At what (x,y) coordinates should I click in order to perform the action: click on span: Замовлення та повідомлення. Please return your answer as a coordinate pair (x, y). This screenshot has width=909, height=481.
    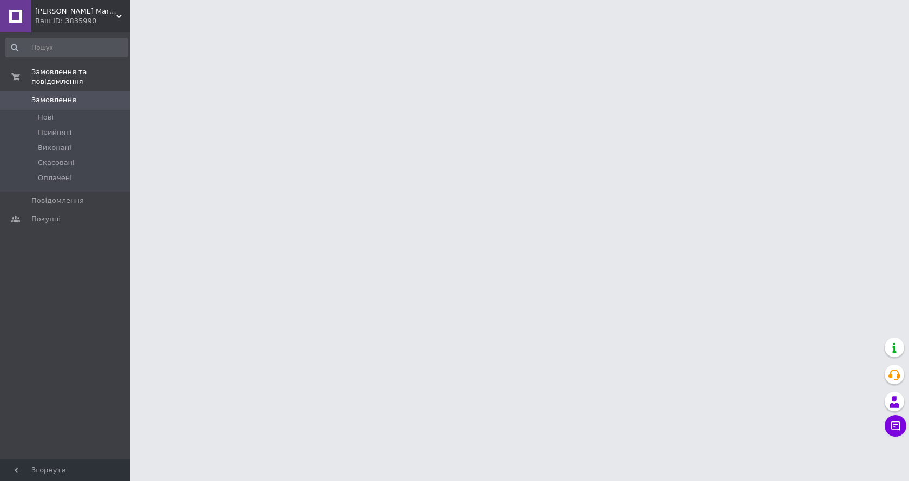
    Looking at the image, I should click on (81, 77).